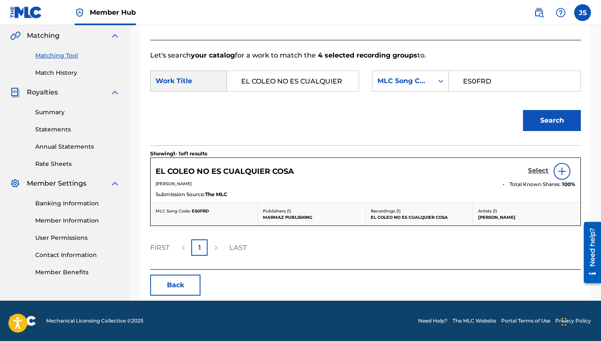 This screenshot has width=601, height=341. I want to click on p: Showing 1 - 1 of 1 results, so click(179, 153).